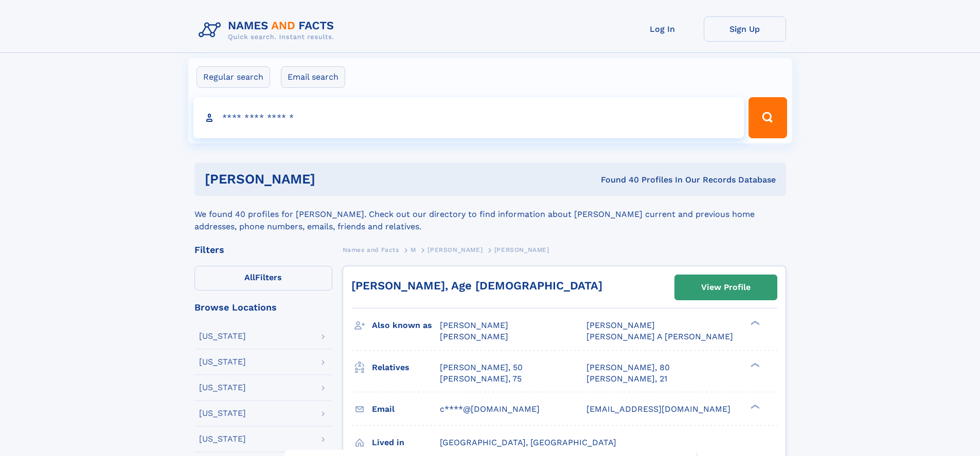  Describe the element at coordinates (371, 249) in the screenshot. I see `a: Names and Facts` at that location.